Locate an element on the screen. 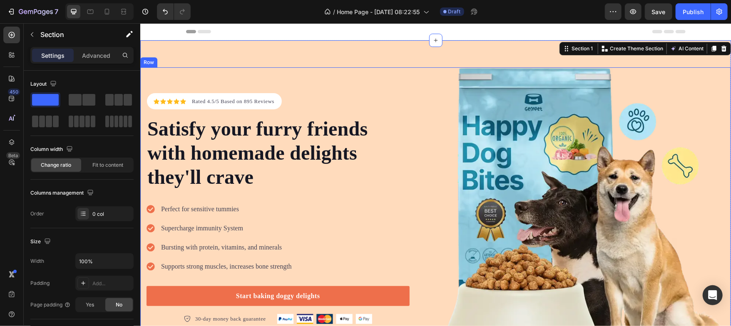 The height and width of the screenshot is (326, 731). div: Page padding is located at coordinates (50, 305).